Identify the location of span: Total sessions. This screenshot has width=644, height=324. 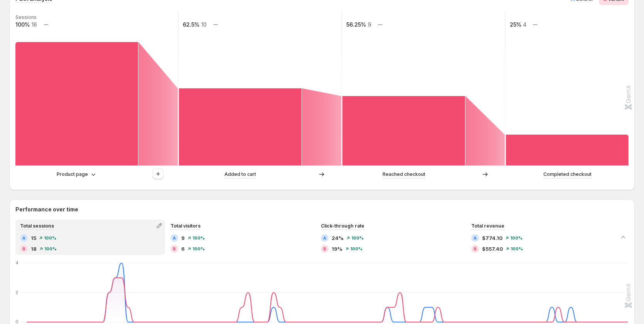
(37, 225).